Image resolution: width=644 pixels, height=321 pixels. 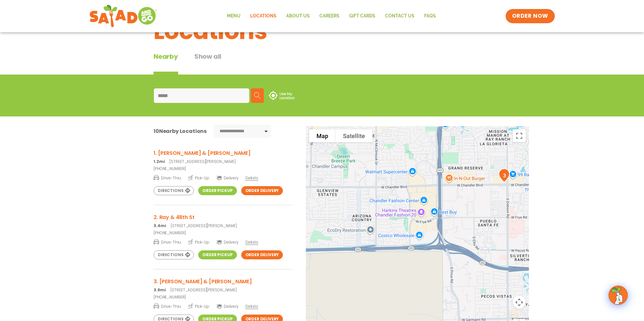 I want to click on div: Tabbed content, so click(x=196, y=63).